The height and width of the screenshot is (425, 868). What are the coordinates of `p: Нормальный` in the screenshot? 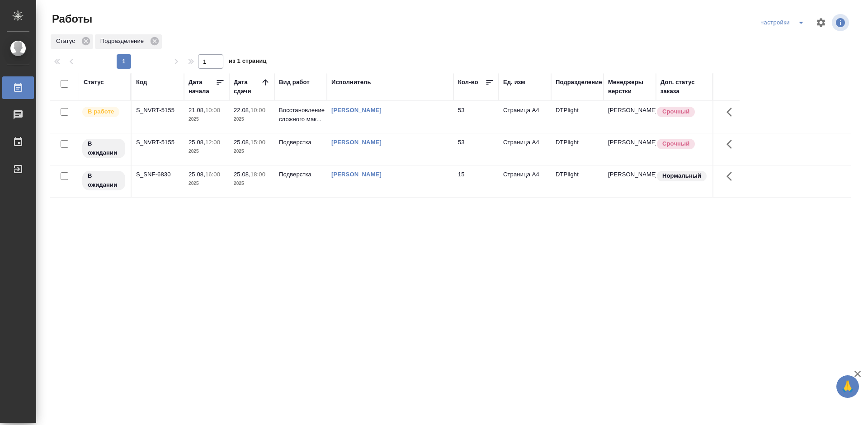 It's located at (682, 176).